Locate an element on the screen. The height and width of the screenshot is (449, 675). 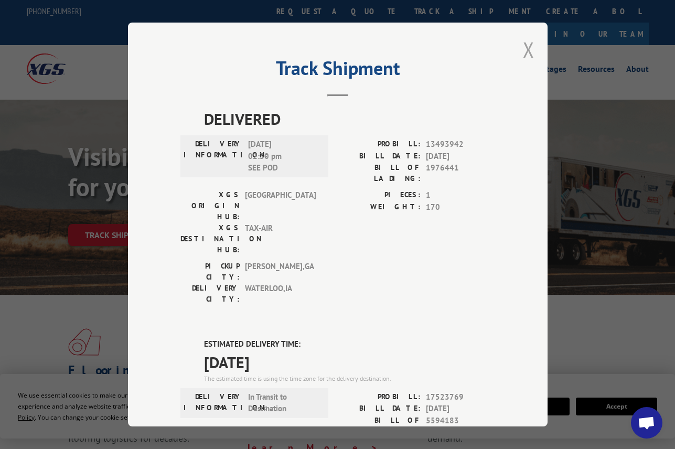
span: 13493942 is located at coordinates (461, 144).